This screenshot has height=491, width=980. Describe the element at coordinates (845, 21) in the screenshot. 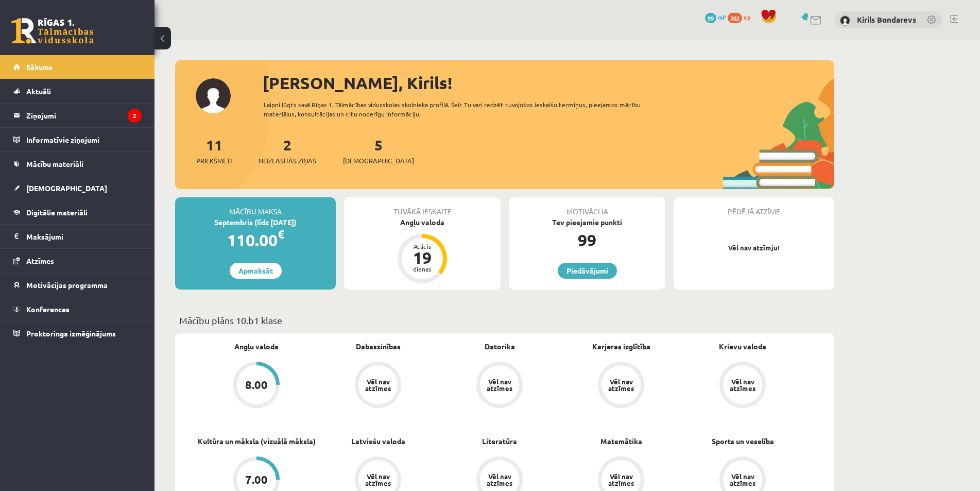

I see `img: Kirils Bondarevs` at that location.